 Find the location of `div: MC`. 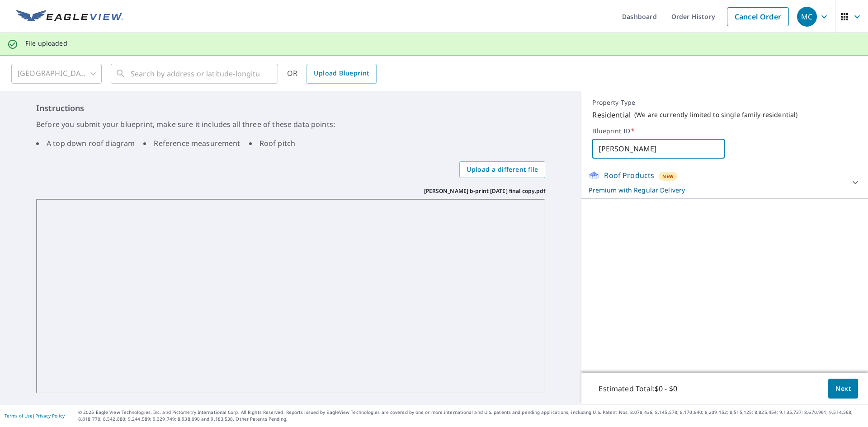

div: MC is located at coordinates (807, 17).